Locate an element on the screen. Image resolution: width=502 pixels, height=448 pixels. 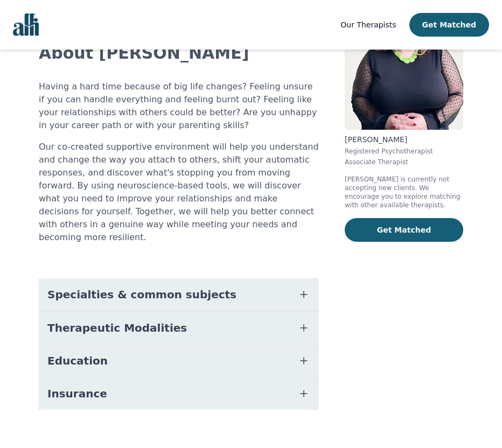
span: Therapeutic Modalities is located at coordinates (117, 328).